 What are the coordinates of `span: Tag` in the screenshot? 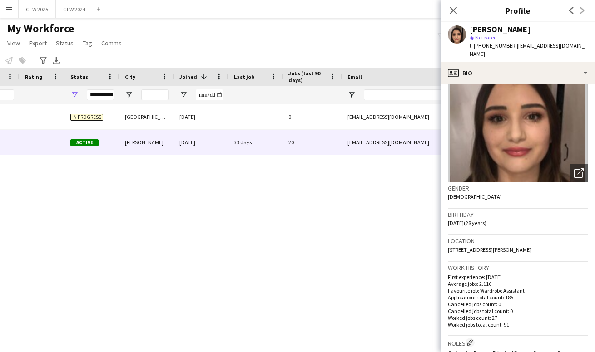 It's located at (87, 43).